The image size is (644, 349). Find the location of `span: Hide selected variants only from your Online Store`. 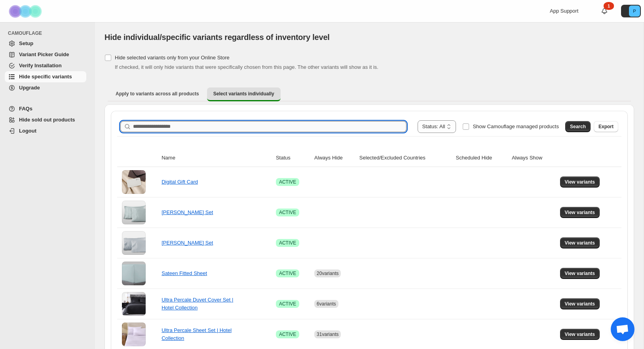

span: Hide selected variants only from your Online Store is located at coordinates (172, 57).